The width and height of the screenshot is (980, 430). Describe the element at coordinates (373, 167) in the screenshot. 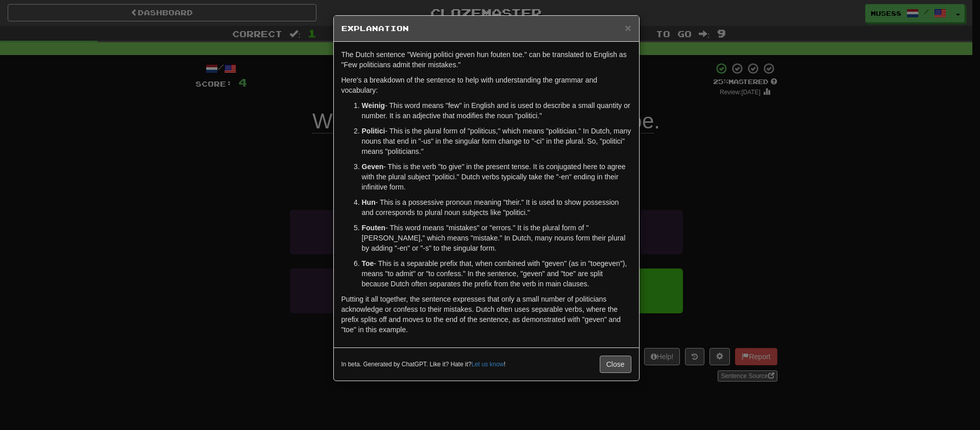

I see `strong: Geven` at that location.